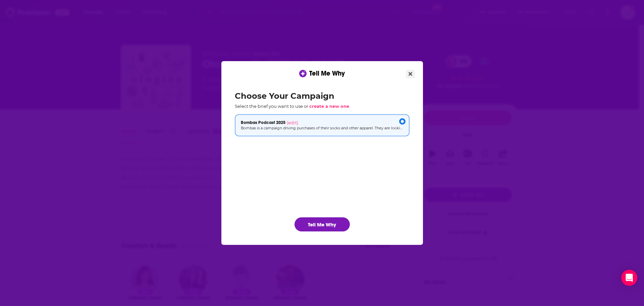 The image size is (644, 306). What do you see at coordinates (292, 122) in the screenshot?
I see `span: (edit)` at bounding box center [292, 122].